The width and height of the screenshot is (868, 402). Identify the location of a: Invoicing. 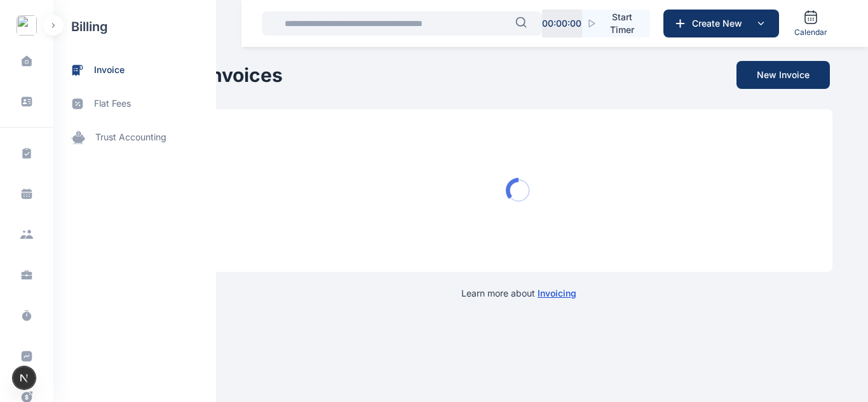
(556, 293).